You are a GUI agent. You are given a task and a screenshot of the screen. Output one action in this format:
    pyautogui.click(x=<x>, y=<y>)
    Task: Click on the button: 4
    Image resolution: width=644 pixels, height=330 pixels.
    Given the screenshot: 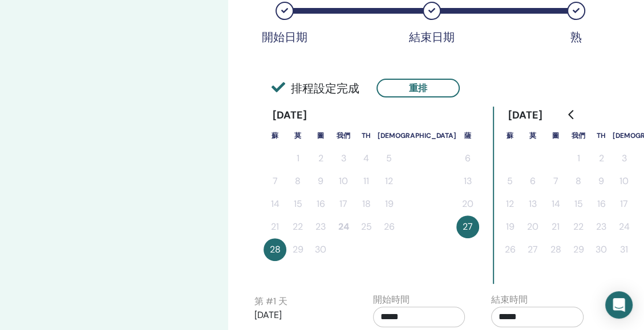 What is the action you would take?
    pyautogui.click(x=366, y=158)
    